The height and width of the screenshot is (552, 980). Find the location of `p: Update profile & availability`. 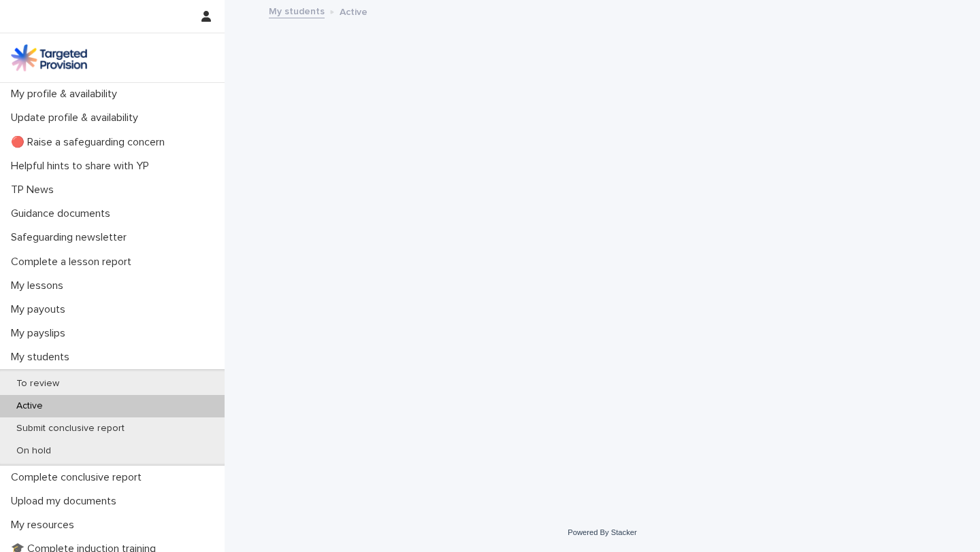

p: Update profile & availability is located at coordinates (77, 118).